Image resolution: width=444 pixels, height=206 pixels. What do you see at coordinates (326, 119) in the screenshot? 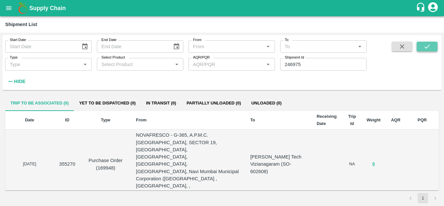
I see `b: Receiving Date` at bounding box center [326, 119].